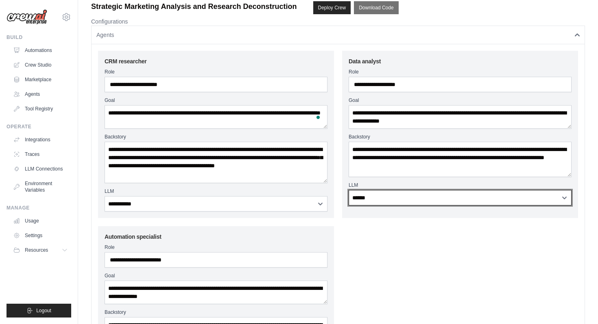  I want to click on div: Operate, so click(39, 127).